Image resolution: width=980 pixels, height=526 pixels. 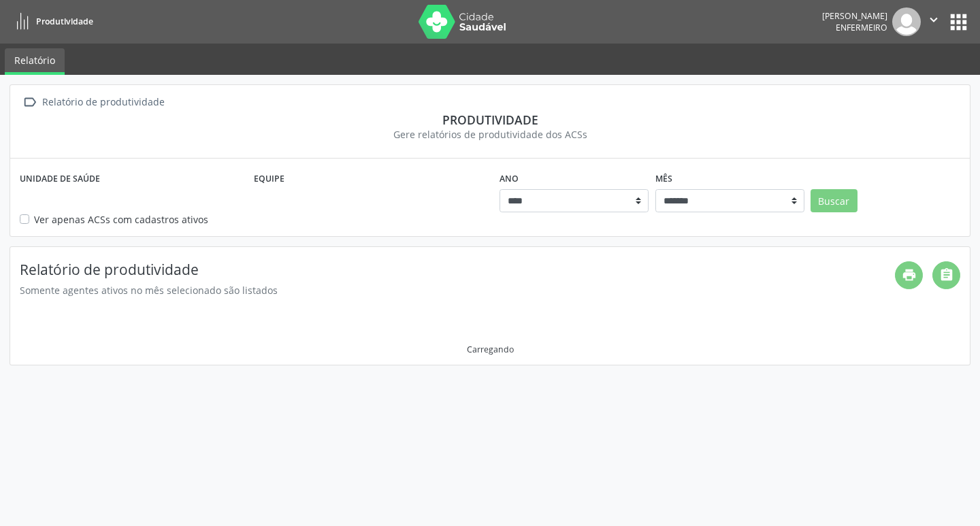 I want to click on a: Relatório, so click(x=35, y=61).